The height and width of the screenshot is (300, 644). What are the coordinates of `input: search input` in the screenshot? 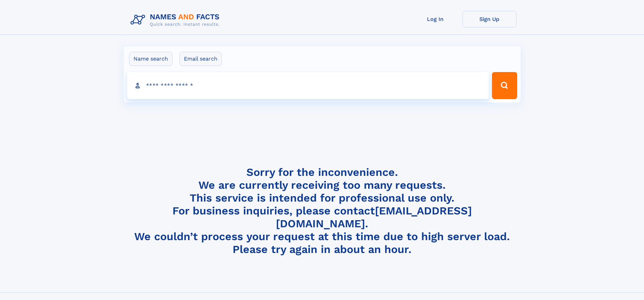 It's located at (308, 86).